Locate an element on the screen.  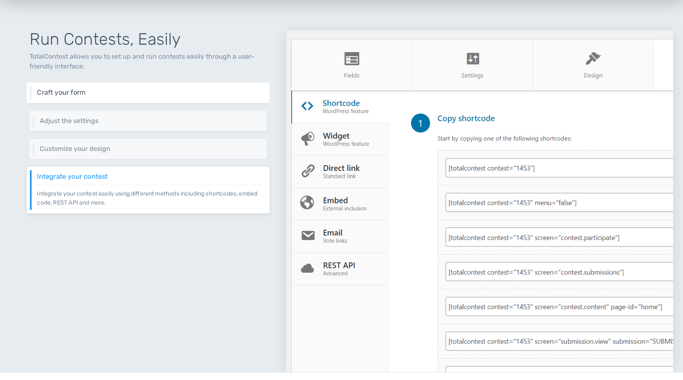
h6: Craft your form is located at coordinates (150, 93).